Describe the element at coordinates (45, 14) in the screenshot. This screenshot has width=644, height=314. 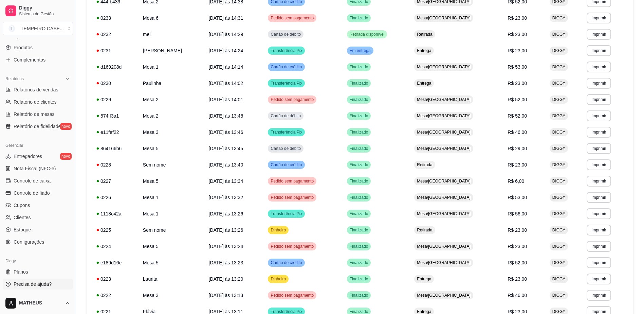
I see `span: Sistema de Gestão` at that location.